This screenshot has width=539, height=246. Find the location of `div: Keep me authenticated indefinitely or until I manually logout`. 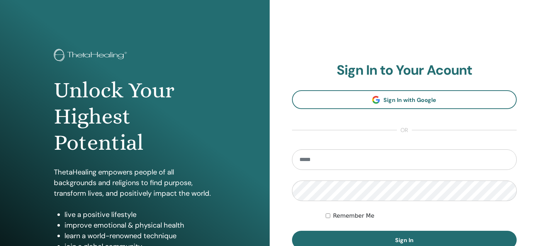

div: Keep me authenticated indefinitely or until I manually logout is located at coordinates (421, 216).